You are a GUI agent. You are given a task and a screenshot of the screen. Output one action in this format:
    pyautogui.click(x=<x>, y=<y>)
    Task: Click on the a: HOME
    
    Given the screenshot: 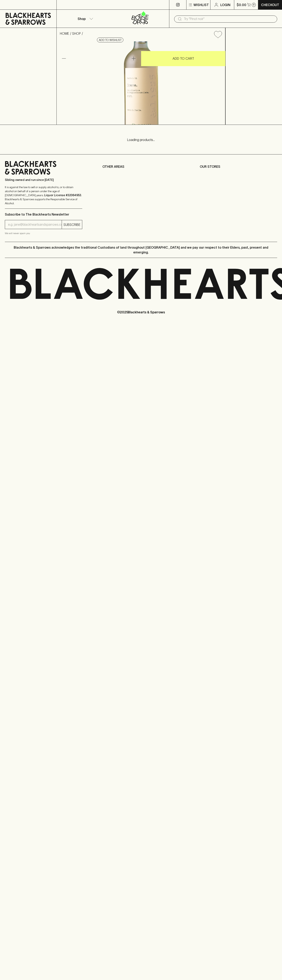 What is the action you would take?
    pyautogui.click(x=64, y=33)
    